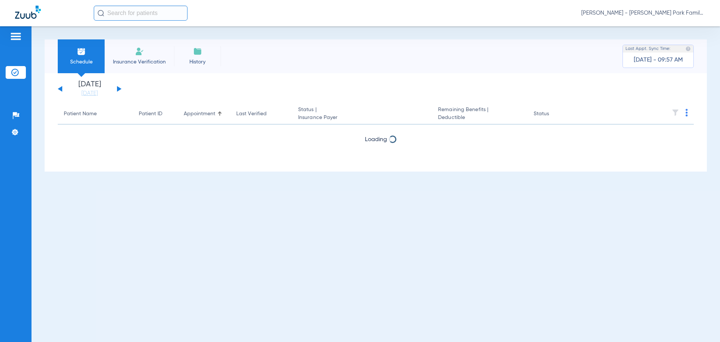 The image size is (720, 342). Describe the element at coordinates (81, 62) in the screenshot. I see `span: Schedule` at that location.